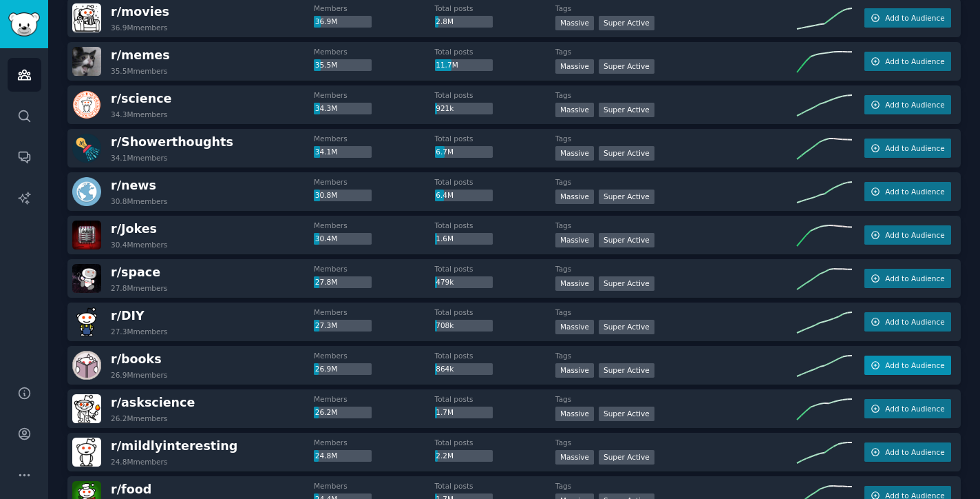 The width and height of the screenshot is (980, 499). I want to click on div: 1.6M, so click(464, 239).